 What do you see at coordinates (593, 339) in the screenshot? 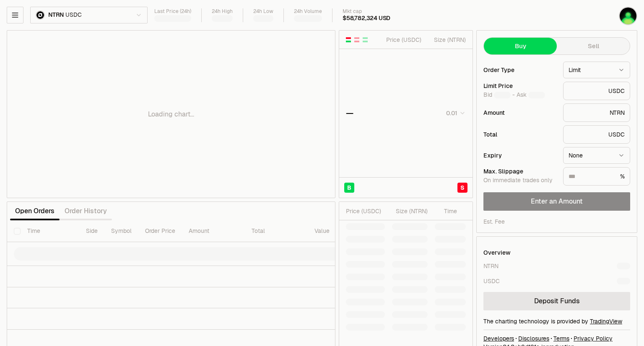
I see `a: Privacy Policy` at bounding box center [593, 339].